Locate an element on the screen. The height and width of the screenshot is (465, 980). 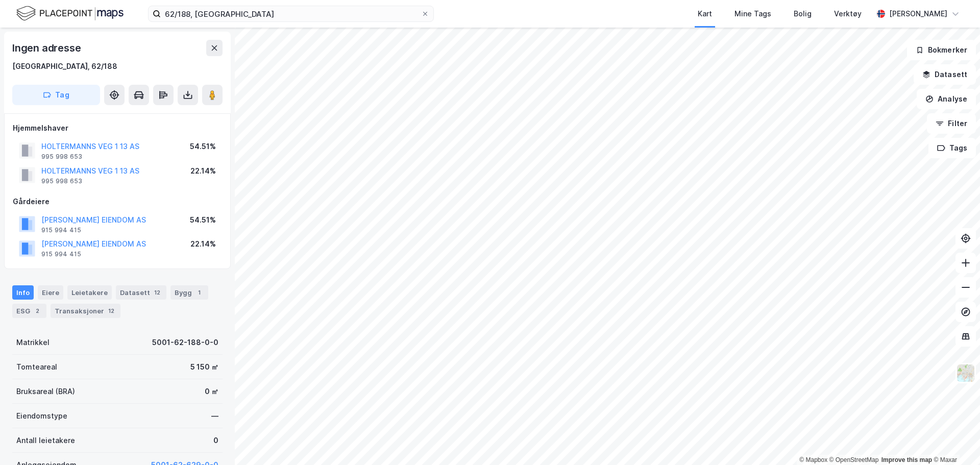
a: Mapbox is located at coordinates (813, 460).